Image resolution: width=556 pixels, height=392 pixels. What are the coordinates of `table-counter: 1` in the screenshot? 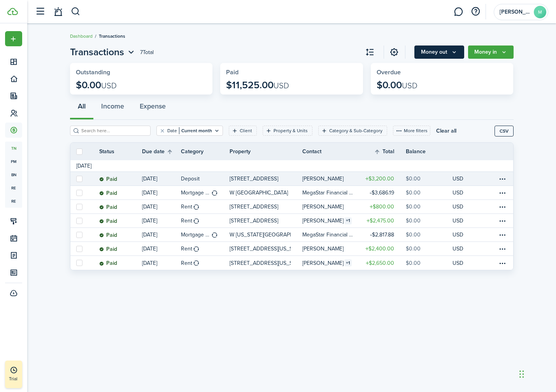 It's located at (348, 221).